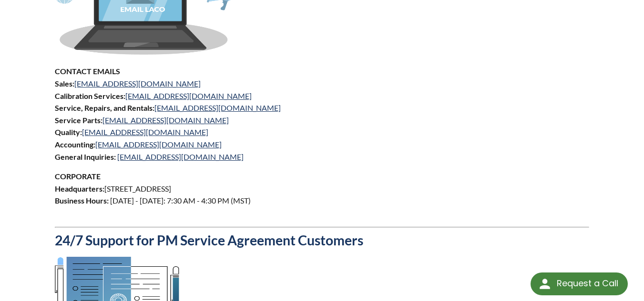 The height and width of the screenshot is (301, 644). What do you see at coordinates (68, 132) in the screenshot?
I see `strong: Quality:` at bounding box center [68, 132].